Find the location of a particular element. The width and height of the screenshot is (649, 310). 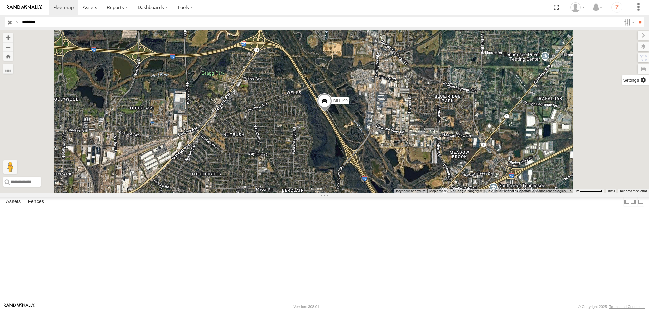

a: Terms and Conditions is located at coordinates (627, 307).